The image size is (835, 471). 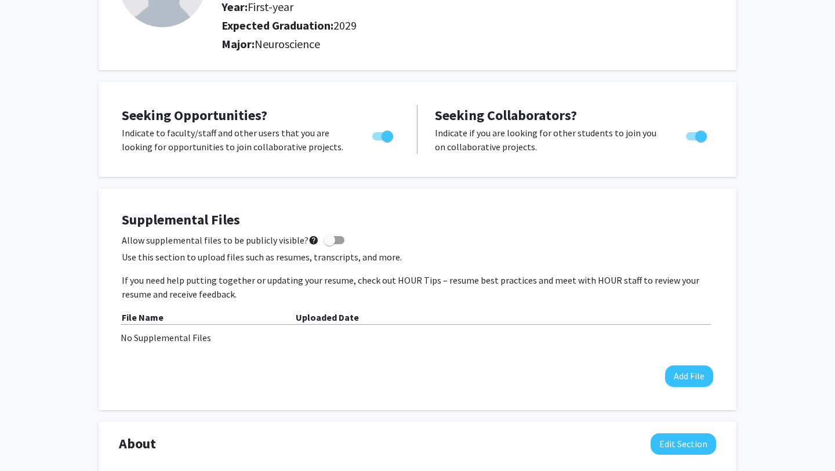 I want to click on h4: Supplemental Files, so click(x=417, y=220).